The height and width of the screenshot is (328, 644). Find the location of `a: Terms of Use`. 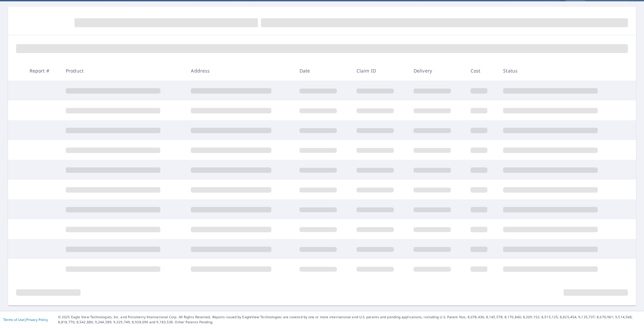

a: Terms of Use is located at coordinates (14, 320).